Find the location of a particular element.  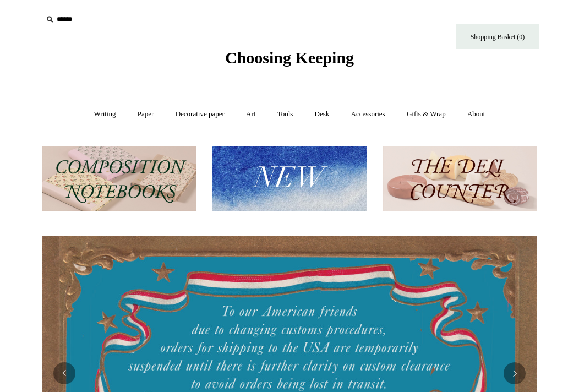

a: Tools is located at coordinates (285, 114).